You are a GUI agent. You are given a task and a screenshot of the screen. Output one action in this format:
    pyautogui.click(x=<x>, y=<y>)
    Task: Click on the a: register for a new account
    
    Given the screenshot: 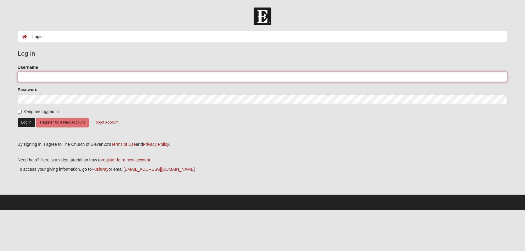 What is the action you would take?
    pyautogui.click(x=126, y=160)
    